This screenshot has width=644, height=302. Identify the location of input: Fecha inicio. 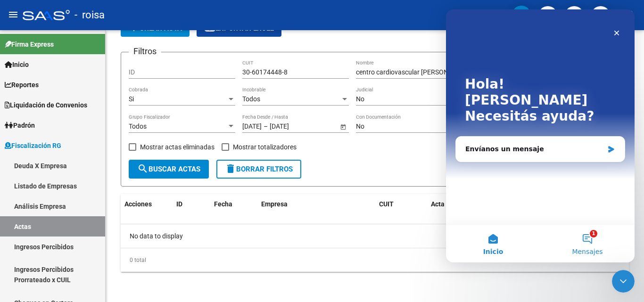
(252, 126).